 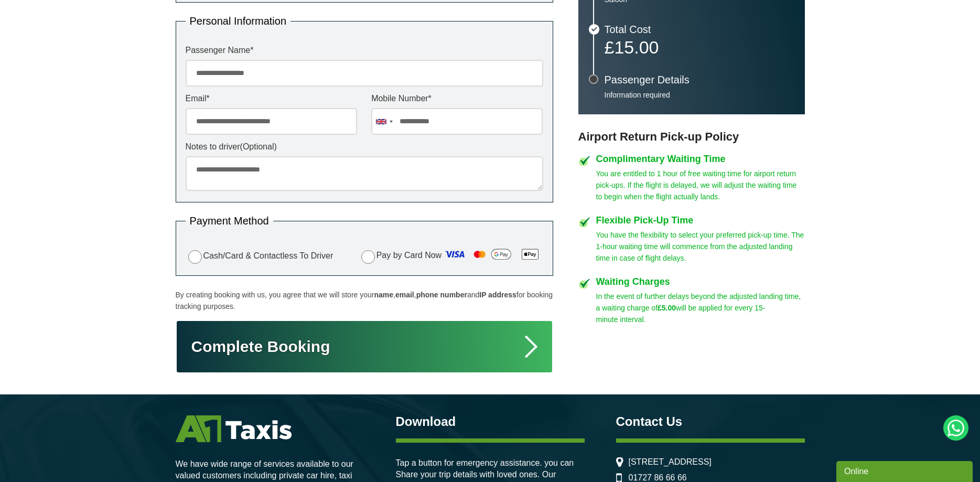 What do you see at coordinates (384, 121) in the screenshot?
I see `div: United Kingdom: +44` at bounding box center [384, 121].